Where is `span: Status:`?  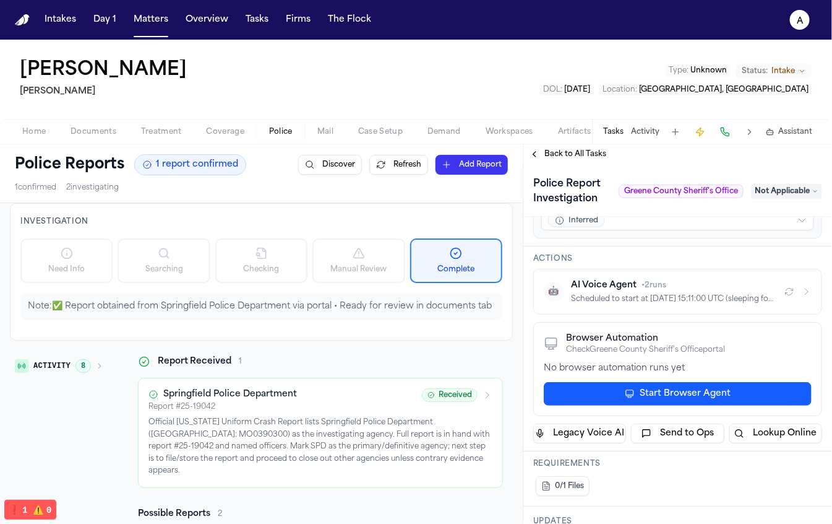 span: Status: is located at coordinates (755, 71).